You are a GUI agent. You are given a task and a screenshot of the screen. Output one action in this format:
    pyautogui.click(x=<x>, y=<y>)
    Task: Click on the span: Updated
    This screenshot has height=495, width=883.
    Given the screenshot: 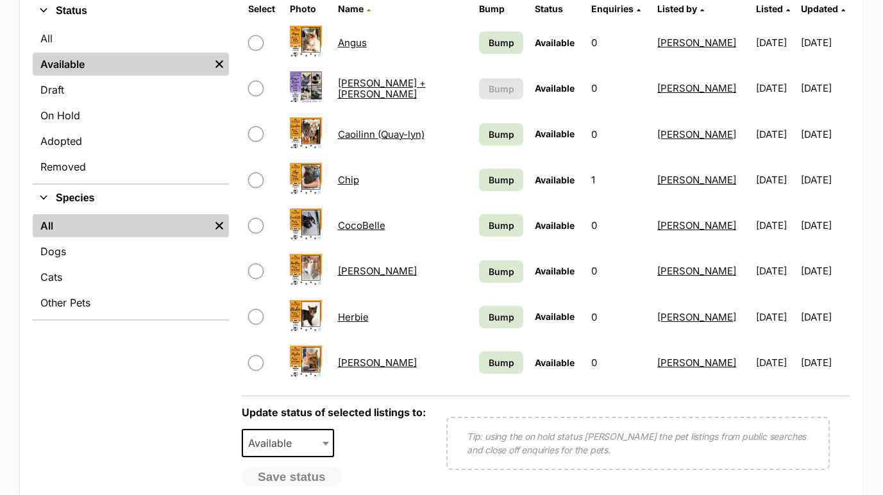 What is the action you would take?
    pyautogui.click(x=819, y=8)
    